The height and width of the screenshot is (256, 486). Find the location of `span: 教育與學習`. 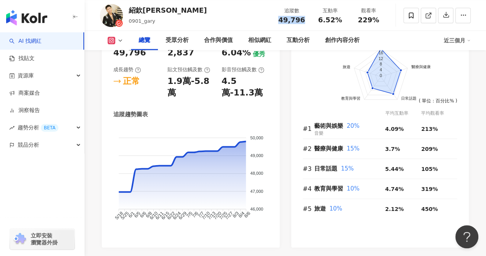

span: 教育與學習 is located at coordinates (329, 188).